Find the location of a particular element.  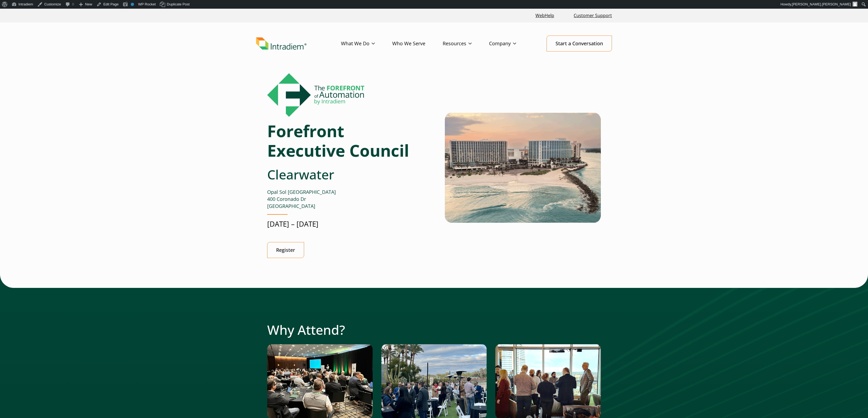

img: Intradiem is located at coordinates (281, 43).